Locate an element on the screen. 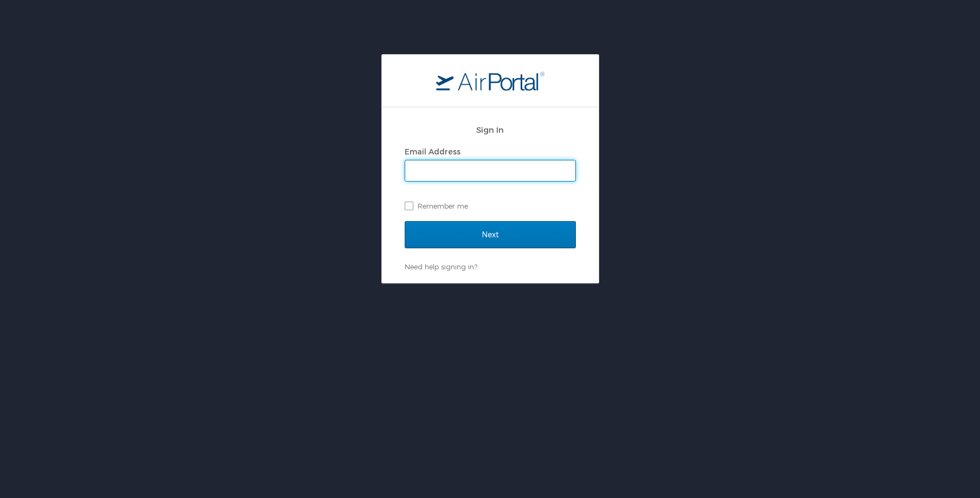  label: Remember me is located at coordinates (490, 206).